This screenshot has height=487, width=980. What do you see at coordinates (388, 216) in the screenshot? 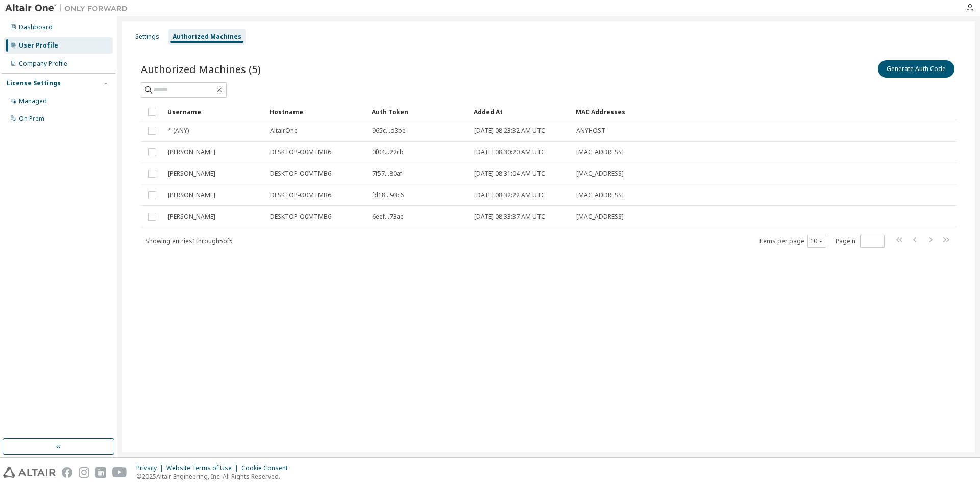
I see `span: 6eef...73ae` at bounding box center [388, 216].